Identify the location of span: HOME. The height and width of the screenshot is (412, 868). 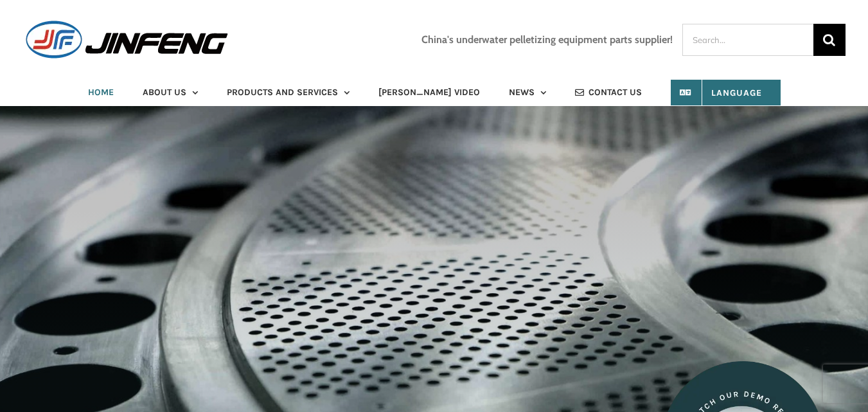
(100, 93).